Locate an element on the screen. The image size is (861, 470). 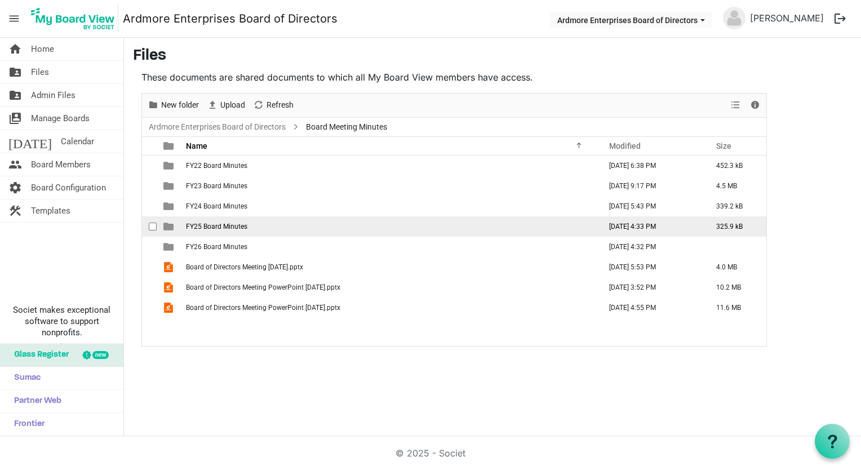
span: Home is located at coordinates (42, 49).